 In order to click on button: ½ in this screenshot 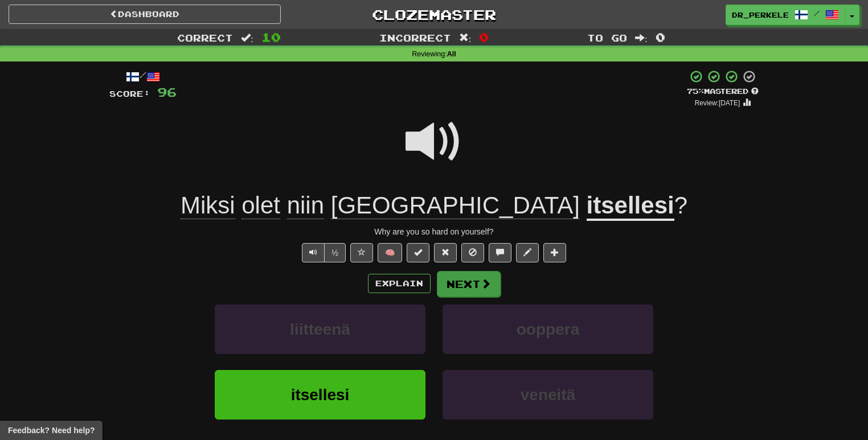, I will do `click(335, 253)`.